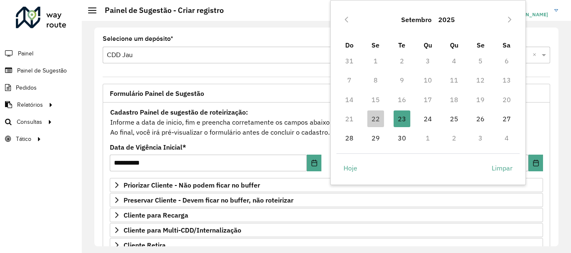 This screenshot has height=253, width=571. I want to click on button: Limpar, so click(502, 168).